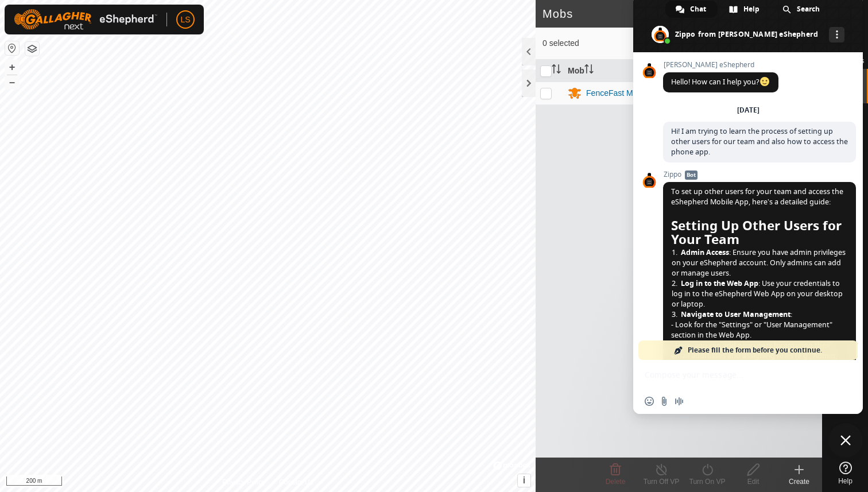 The width and height of the screenshot is (868, 492). What do you see at coordinates (85, 20) in the screenshot?
I see `img: Gallagher Logo` at bounding box center [85, 20].